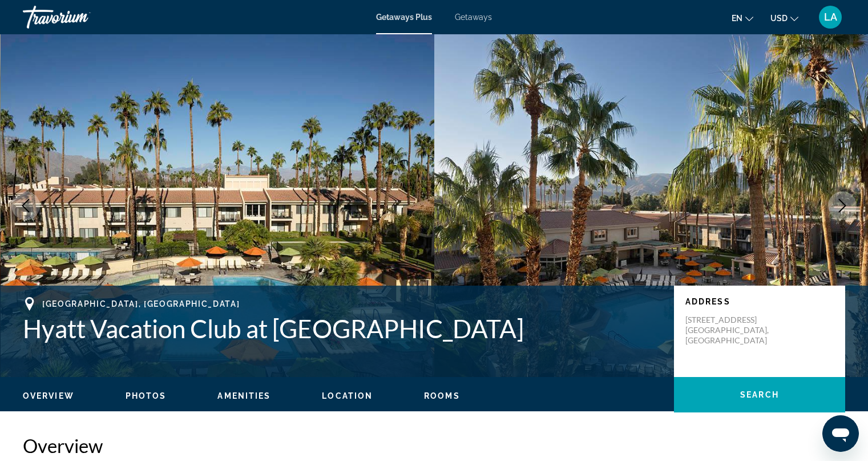  What do you see at coordinates (80, 17) in the screenshot?
I see `a: Travorium` at bounding box center [80, 17].